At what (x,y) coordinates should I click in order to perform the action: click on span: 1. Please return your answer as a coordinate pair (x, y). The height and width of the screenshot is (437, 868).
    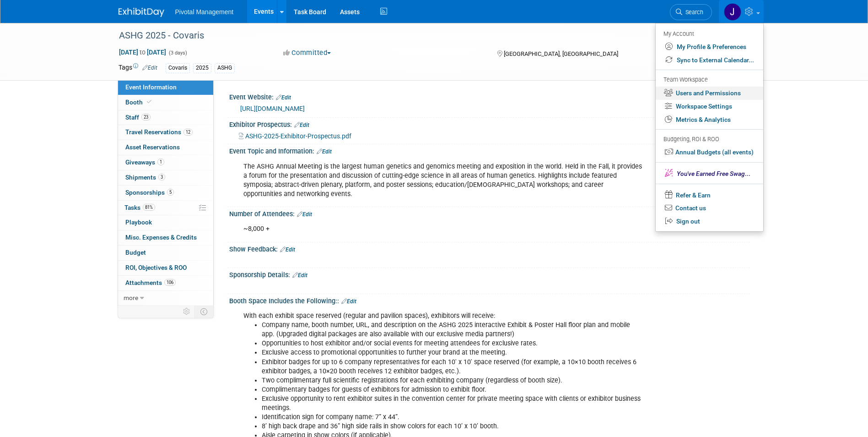
    Looking at the image, I should click on (160, 162).